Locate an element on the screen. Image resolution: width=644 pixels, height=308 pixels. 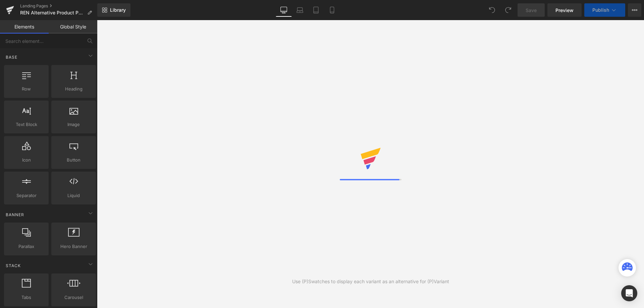
a: Tablet is located at coordinates (316, 10).